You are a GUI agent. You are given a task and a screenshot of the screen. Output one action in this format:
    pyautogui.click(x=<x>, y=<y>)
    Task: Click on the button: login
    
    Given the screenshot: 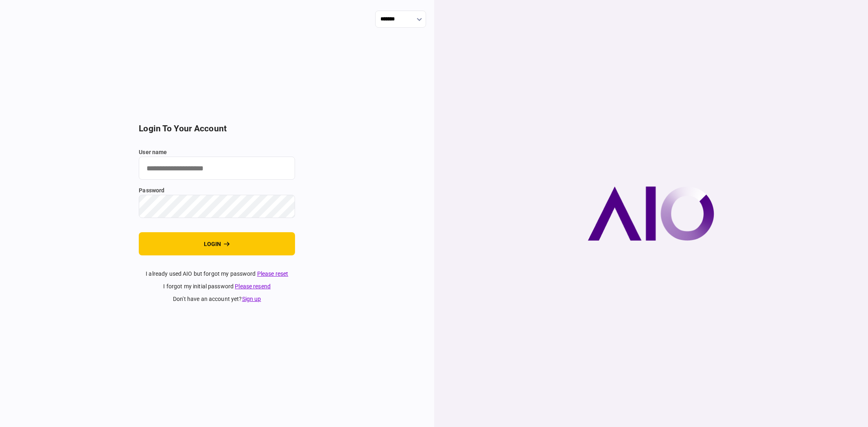 What is the action you would take?
    pyautogui.click(x=217, y=244)
    